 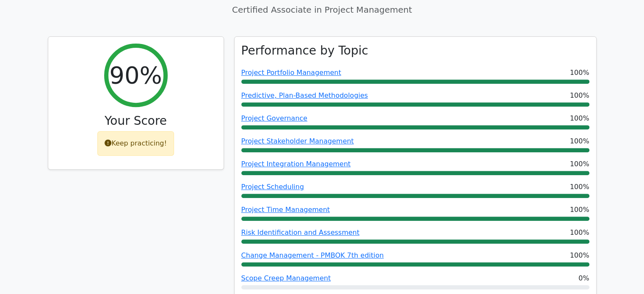 I want to click on h2: 90%, so click(x=135, y=74).